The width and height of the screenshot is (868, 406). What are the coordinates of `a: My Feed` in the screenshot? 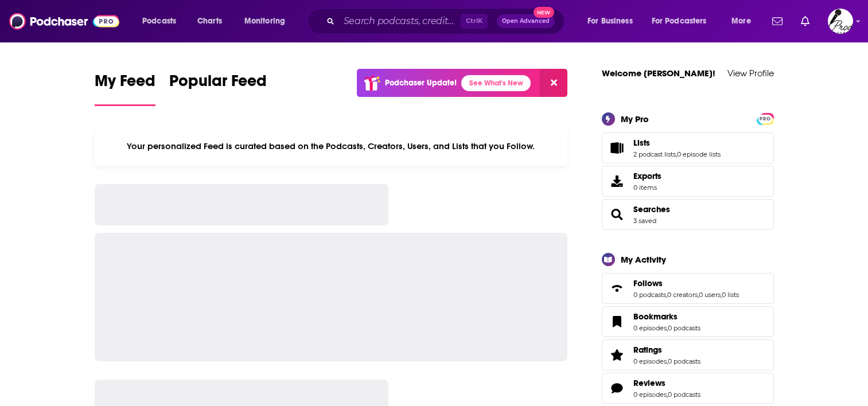 It's located at (125, 88).